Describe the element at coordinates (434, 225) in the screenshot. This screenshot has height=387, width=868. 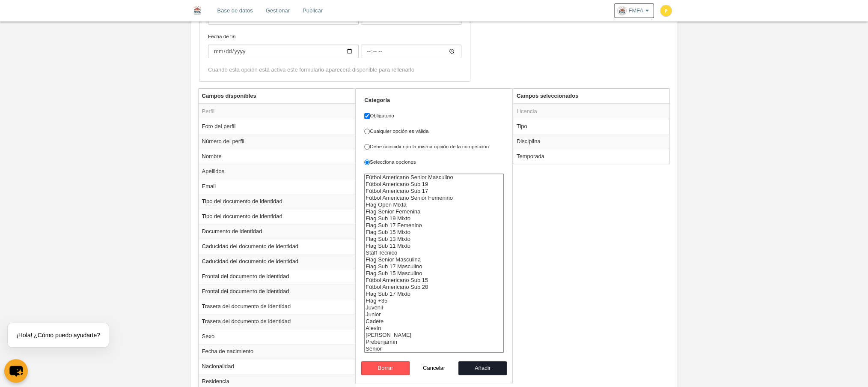
I see `option: Flag Sub 17 Femenino` at that location.